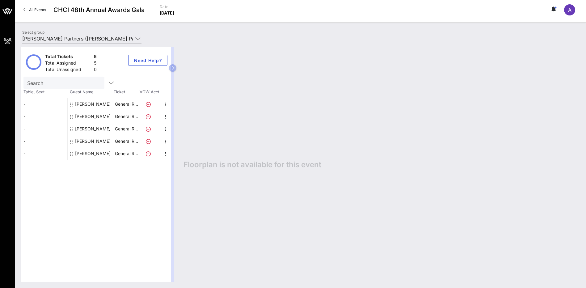 Image resolution: width=586 pixels, height=288 pixels. Describe the element at coordinates (93, 141) in the screenshot. I see `div: Rich Lopez` at that location.